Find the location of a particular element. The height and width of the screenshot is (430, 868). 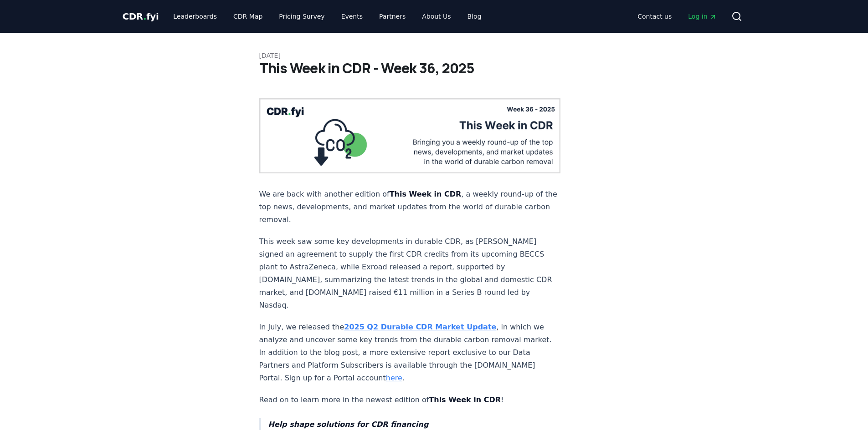

p: Read on to learn more in the newest edition of ! is located at coordinates (410, 400).